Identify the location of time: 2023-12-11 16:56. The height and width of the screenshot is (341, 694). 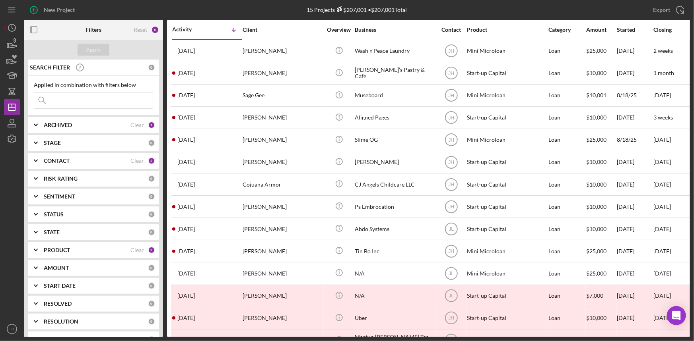
(186, 296).